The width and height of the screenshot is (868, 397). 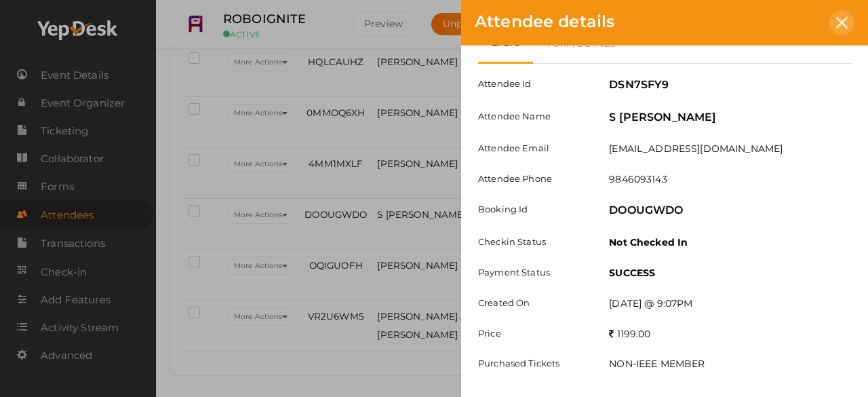 I want to click on label: Attendee Email, so click(x=533, y=148).